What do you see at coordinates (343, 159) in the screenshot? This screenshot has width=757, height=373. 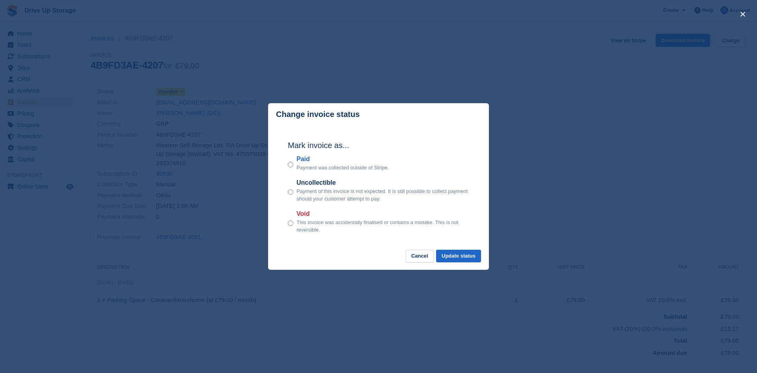 I see `label: Paid` at bounding box center [343, 159].